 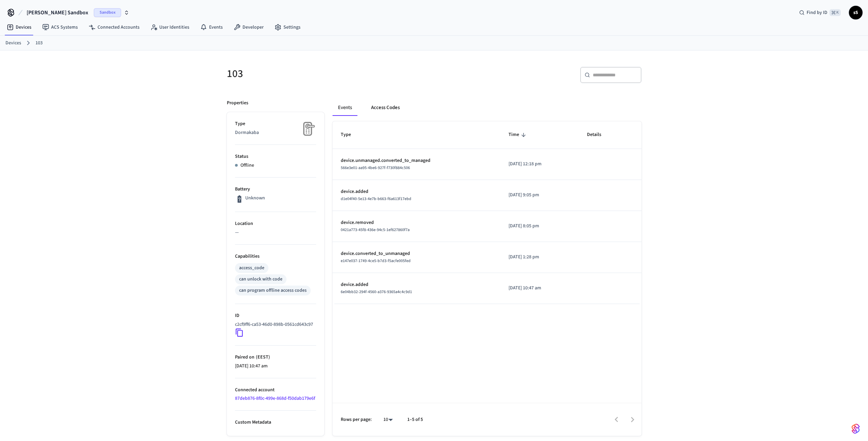 What do you see at coordinates (247, 165) in the screenshot?
I see `p: Offline` at bounding box center [247, 165].